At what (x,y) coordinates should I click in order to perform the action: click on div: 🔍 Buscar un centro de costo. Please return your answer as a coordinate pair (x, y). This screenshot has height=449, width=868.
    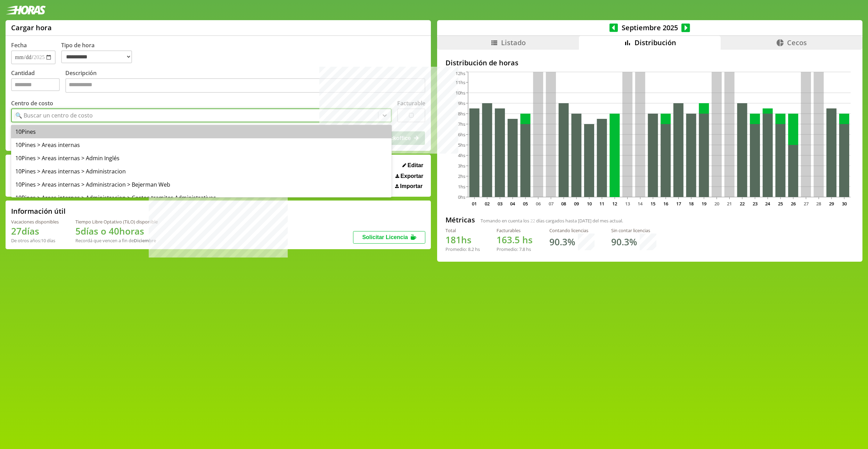
    Looking at the image, I should click on (54, 116).